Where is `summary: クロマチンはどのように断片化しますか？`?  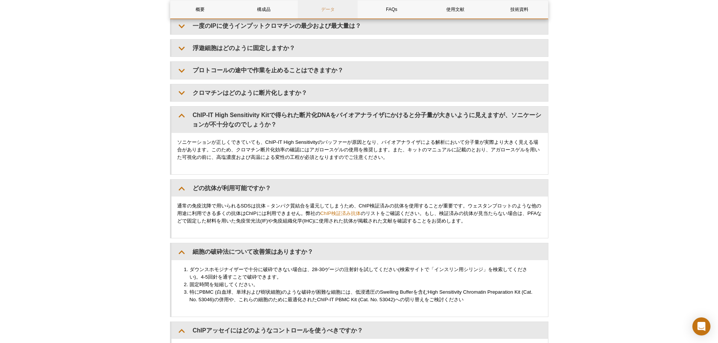
summary: クロマチンはどのように断片化しますか？ is located at coordinates (359, 93).